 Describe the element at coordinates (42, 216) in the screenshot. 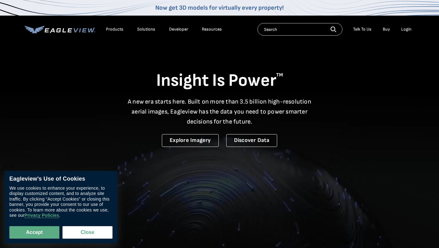

I see `a: Privacy Policies` at that location.